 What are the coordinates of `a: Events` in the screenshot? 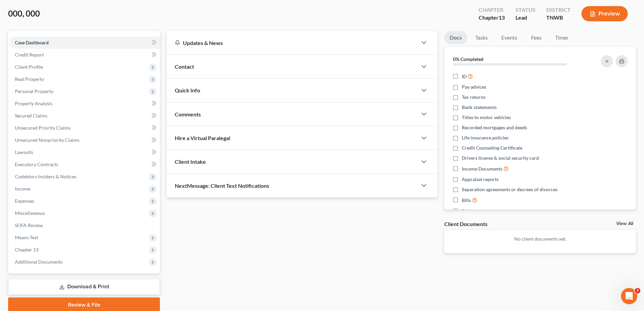 It's located at (509, 37).